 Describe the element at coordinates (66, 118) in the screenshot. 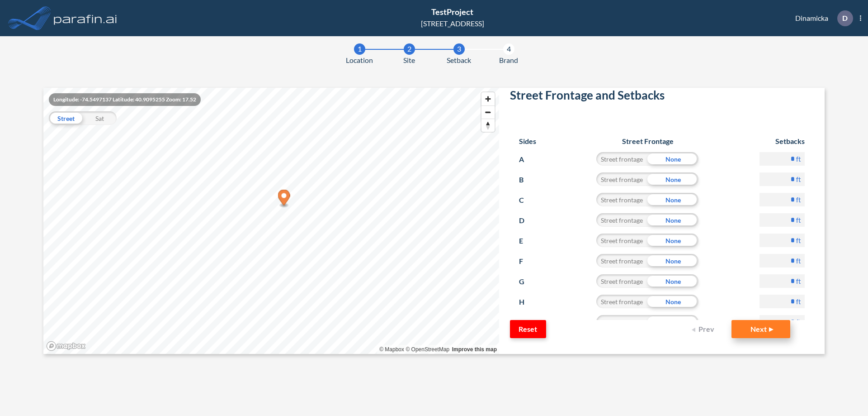

I see `div: Street` at that location.